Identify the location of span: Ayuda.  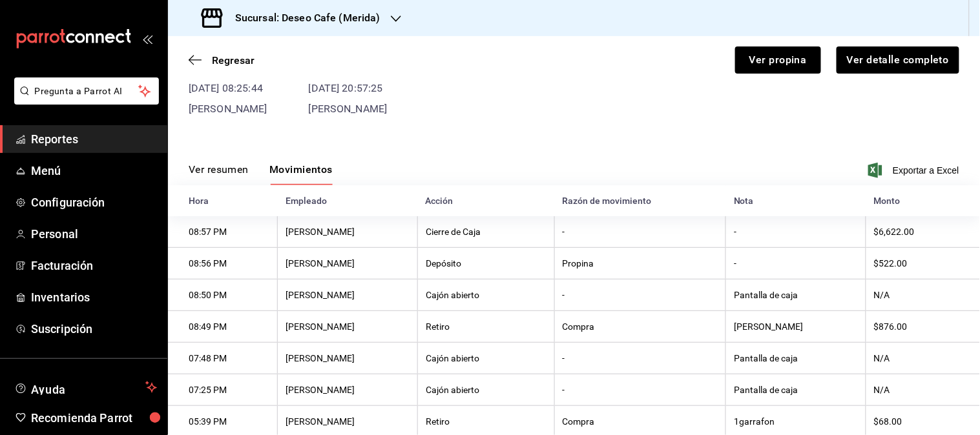
(85, 388).